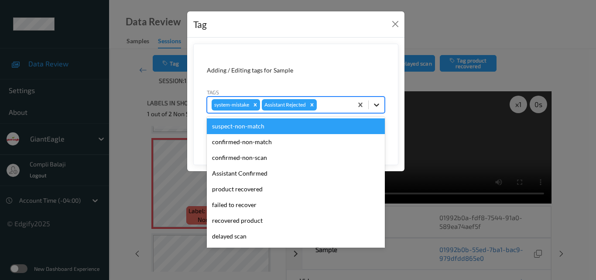 The image size is (596, 280). Describe the element at coordinates (312, 105) in the screenshot. I see `div: Remove Assistant Rejected` at that location.